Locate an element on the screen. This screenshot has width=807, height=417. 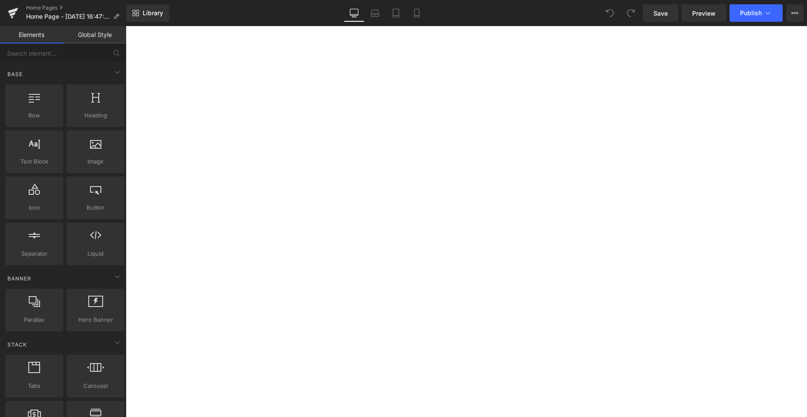
button: Publish is located at coordinates (756, 13).